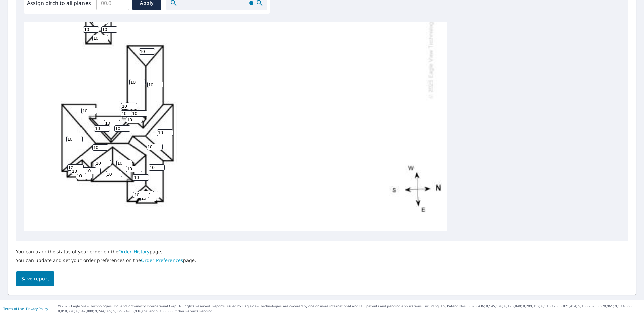 The width and height of the screenshot is (644, 317). Describe the element at coordinates (162, 260) in the screenshot. I see `a: Order Preferences` at that location.